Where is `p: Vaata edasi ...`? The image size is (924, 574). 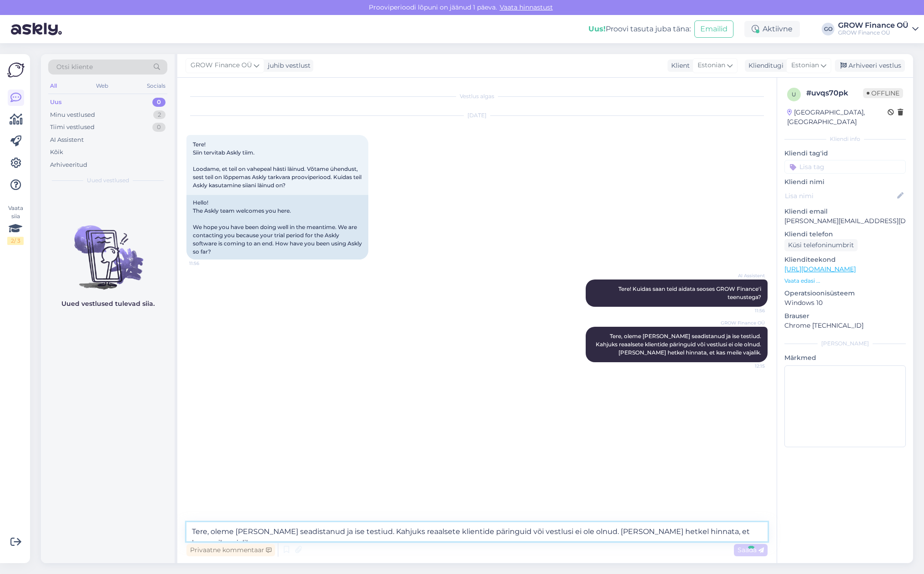
p: Vaata edasi ... is located at coordinates (845, 281).